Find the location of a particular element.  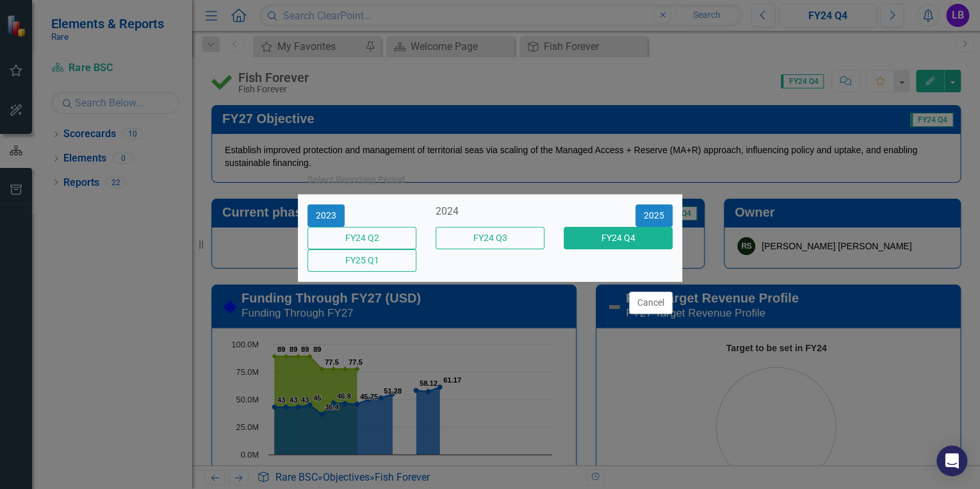

button: FY24 Q2 is located at coordinates (362, 237).